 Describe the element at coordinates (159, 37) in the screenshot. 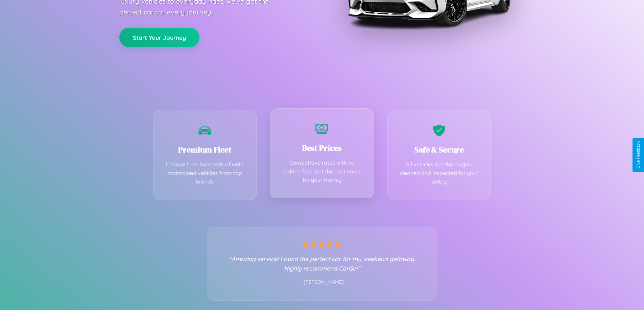

I see `button: Start Your Journey` at that location.